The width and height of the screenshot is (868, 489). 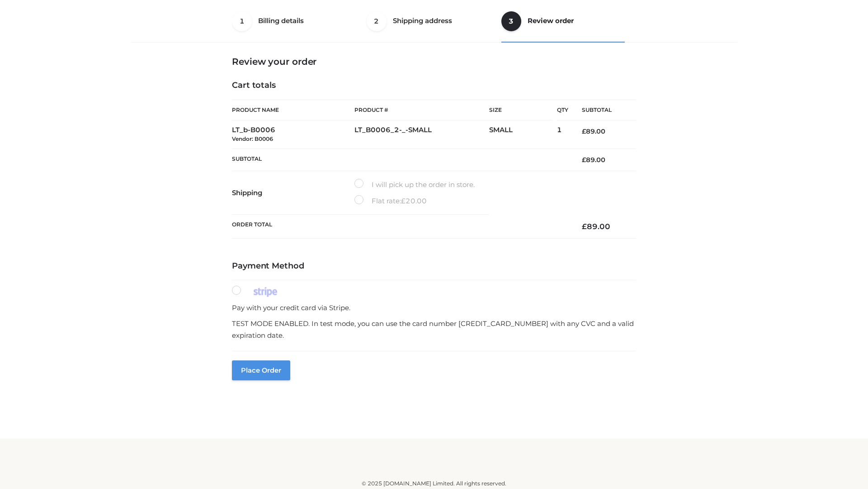 What do you see at coordinates (293, 110) in the screenshot?
I see `th: Product Name` at bounding box center [293, 110].